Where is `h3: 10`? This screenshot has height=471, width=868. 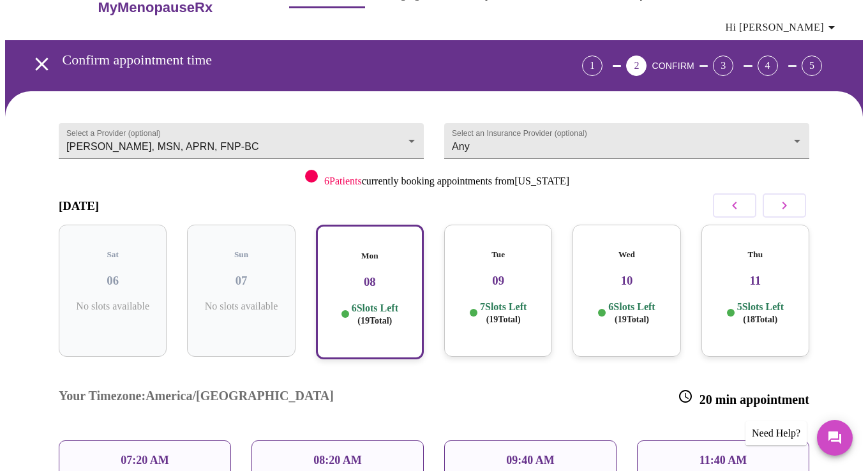
h3: 10 is located at coordinates (626, 281).